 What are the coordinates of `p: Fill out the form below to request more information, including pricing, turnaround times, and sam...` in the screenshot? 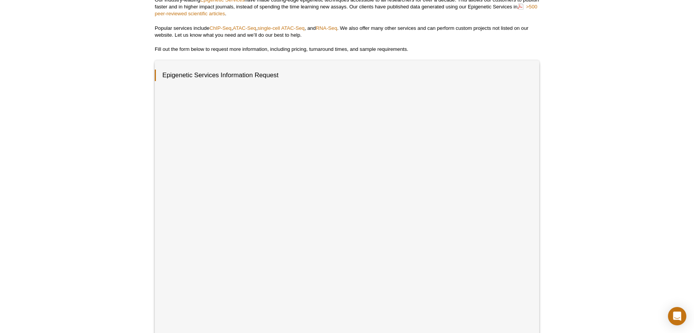 It's located at (347, 49).